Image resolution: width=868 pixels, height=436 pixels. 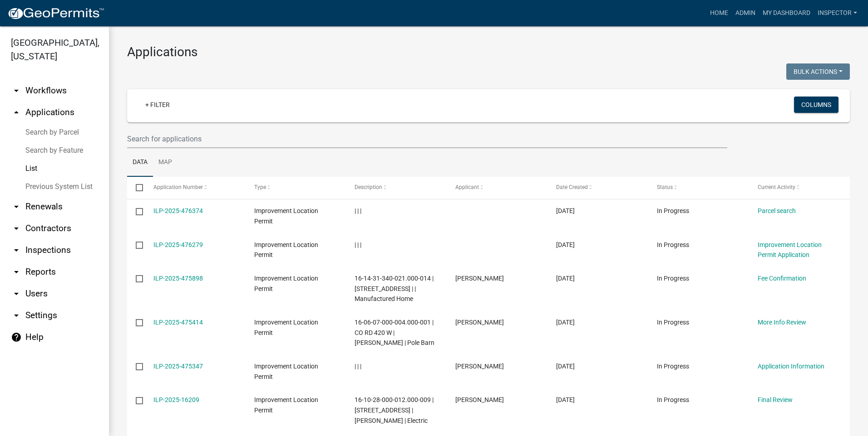 I want to click on a: Inspector, so click(x=837, y=13).